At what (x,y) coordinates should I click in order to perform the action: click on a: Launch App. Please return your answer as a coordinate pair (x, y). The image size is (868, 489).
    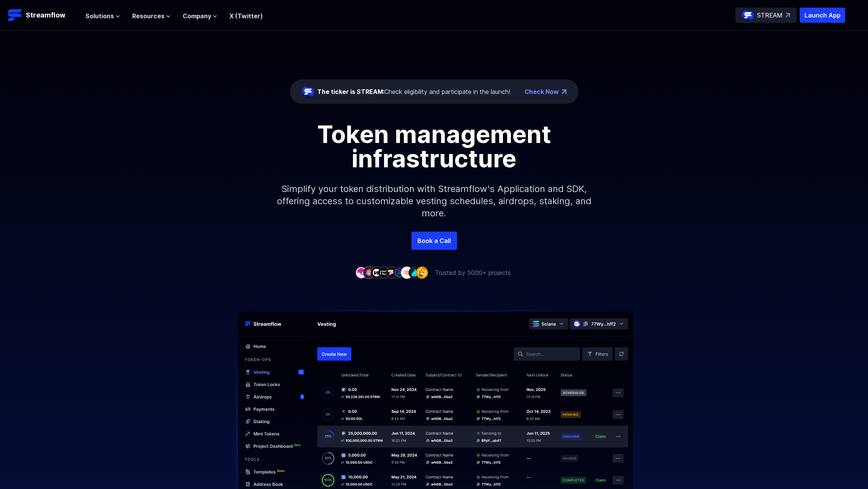
    Looking at the image, I should click on (823, 15).